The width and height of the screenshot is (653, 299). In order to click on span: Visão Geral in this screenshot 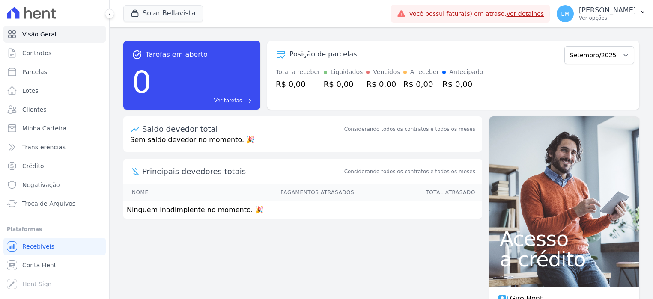, I will do `click(39, 34)`.